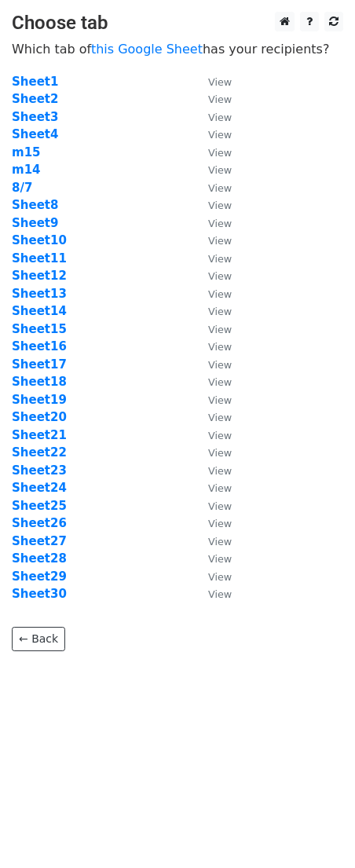 The width and height of the screenshot is (355, 868). What do you see at coordinates (26, 169) in the screenshot?
I see `strong: m14` at bounding box center [26, 169].